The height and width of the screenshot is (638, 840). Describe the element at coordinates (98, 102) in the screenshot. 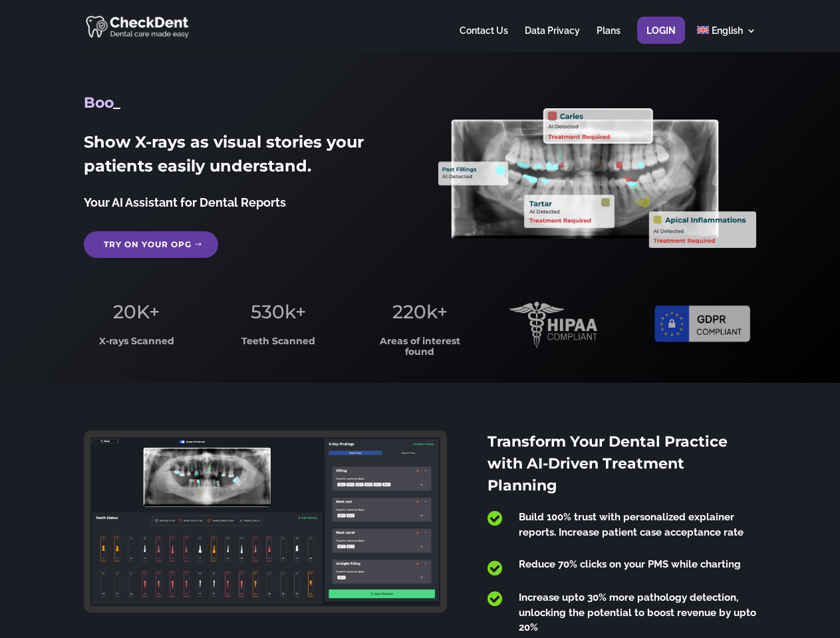

I see `span: Boo` at that location.